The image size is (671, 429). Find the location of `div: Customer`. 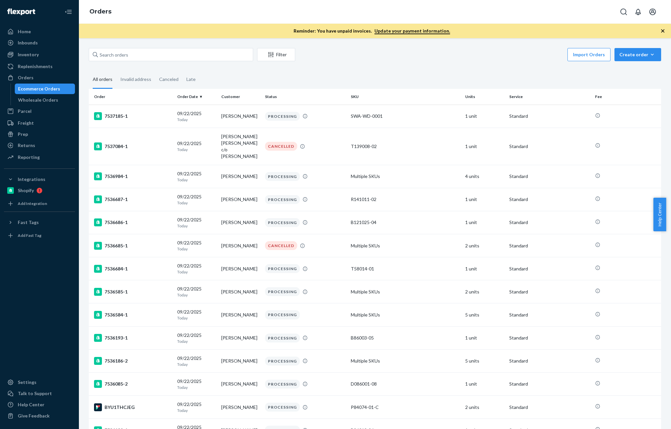

div: Customer is located at coordinates (240, 96).